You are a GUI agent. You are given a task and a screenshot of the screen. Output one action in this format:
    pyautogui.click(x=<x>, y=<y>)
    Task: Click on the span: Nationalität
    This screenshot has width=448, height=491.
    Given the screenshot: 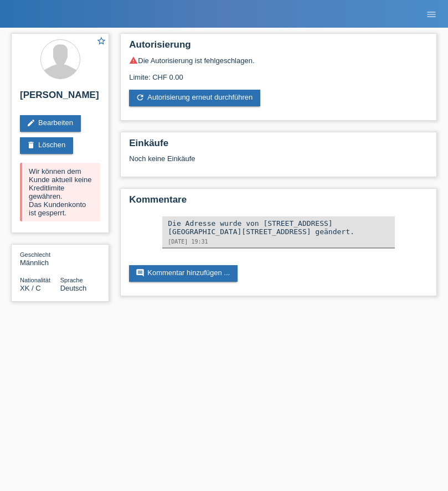 What is the action you would take?
    pyautogui.click(x=35, y=280)
    